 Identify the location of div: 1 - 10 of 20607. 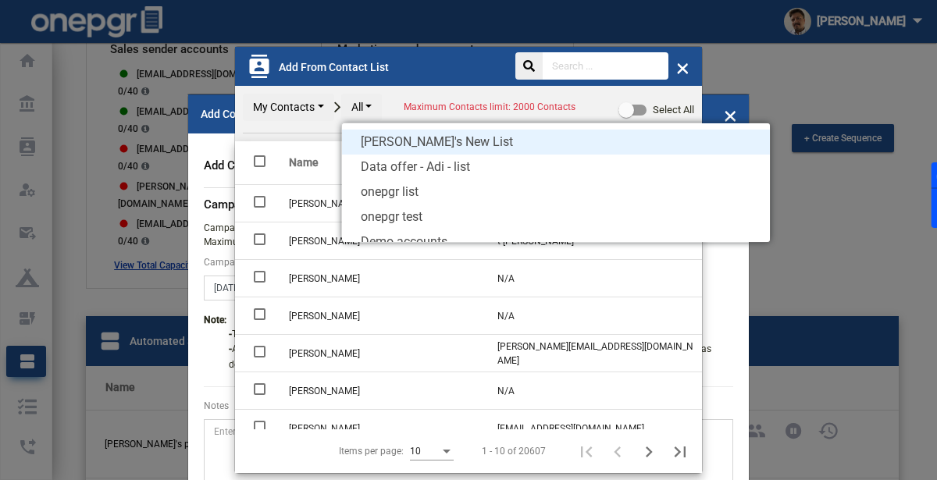
(514, 451).